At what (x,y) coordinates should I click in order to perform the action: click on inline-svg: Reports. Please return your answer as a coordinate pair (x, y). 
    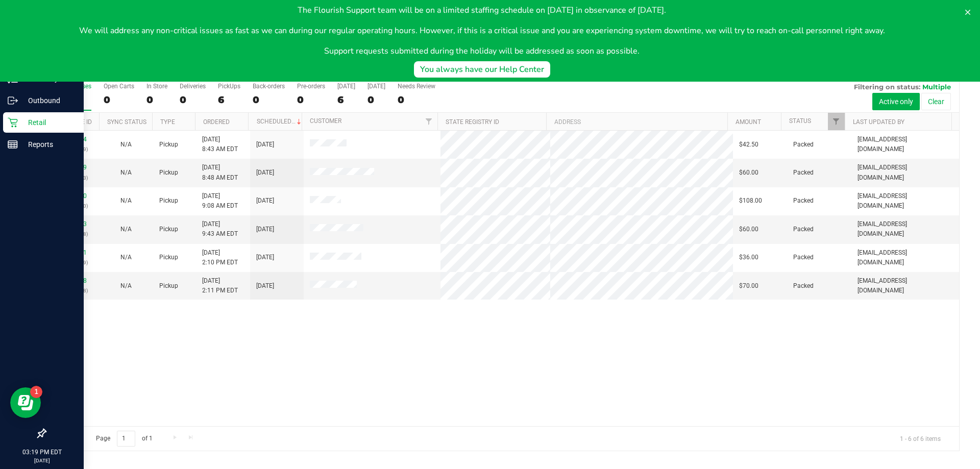
    Looking at the image, I should click on (12, 144).